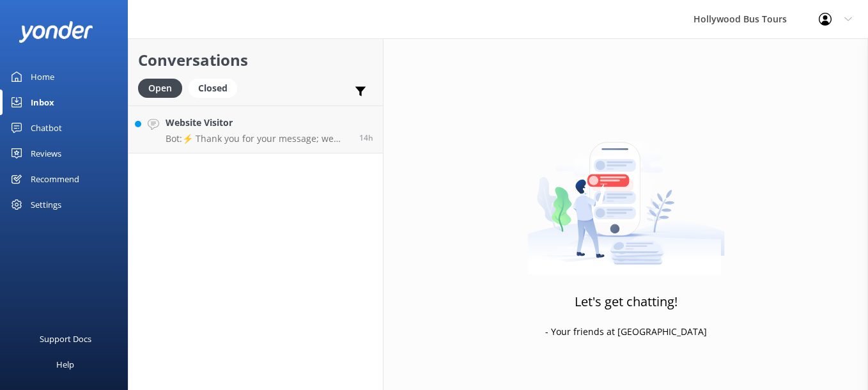  I want to click on div: Closed, so click(213, 88).